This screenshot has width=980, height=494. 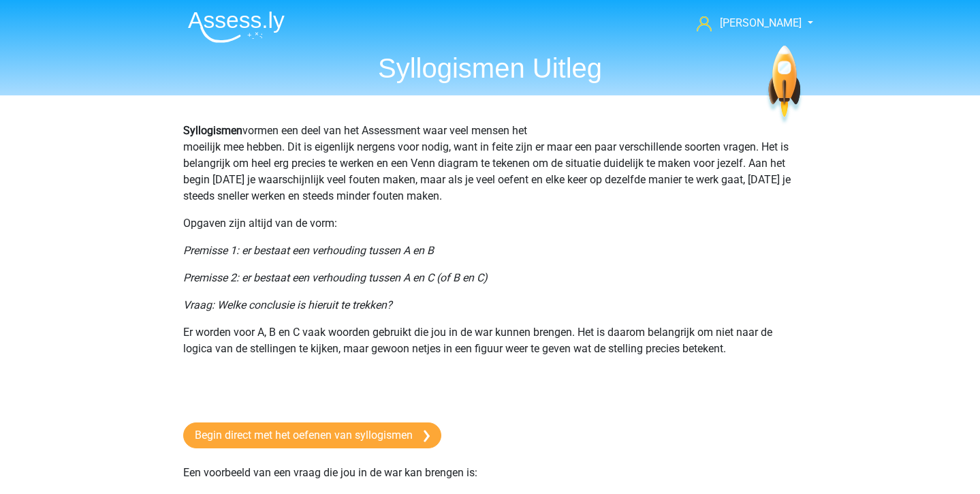 I want to click on i: Vraag: Welke conclusie is hieruit te trekken?, so click(x=288, y=305).